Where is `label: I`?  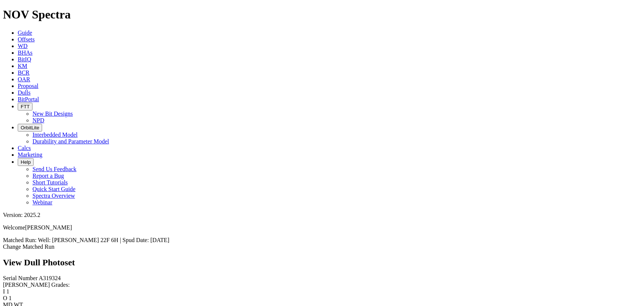
label: I is located at coordinates (3, 291).